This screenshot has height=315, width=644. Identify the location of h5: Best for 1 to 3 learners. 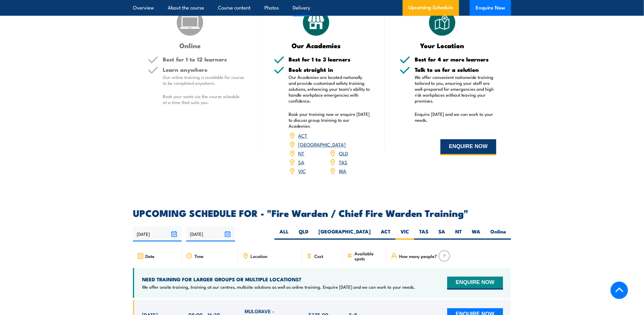
(330, 59).